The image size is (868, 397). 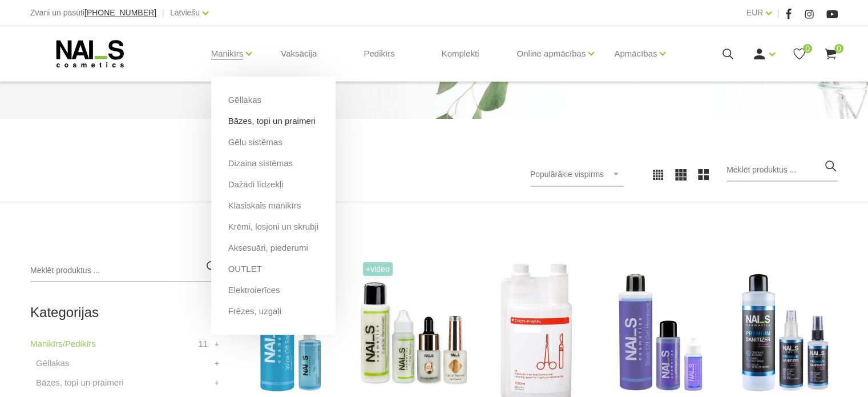 What do you see at coordinates (461, 54) in the screenshot?
I see `a: Komplekti` at bounding box center [461, 54].